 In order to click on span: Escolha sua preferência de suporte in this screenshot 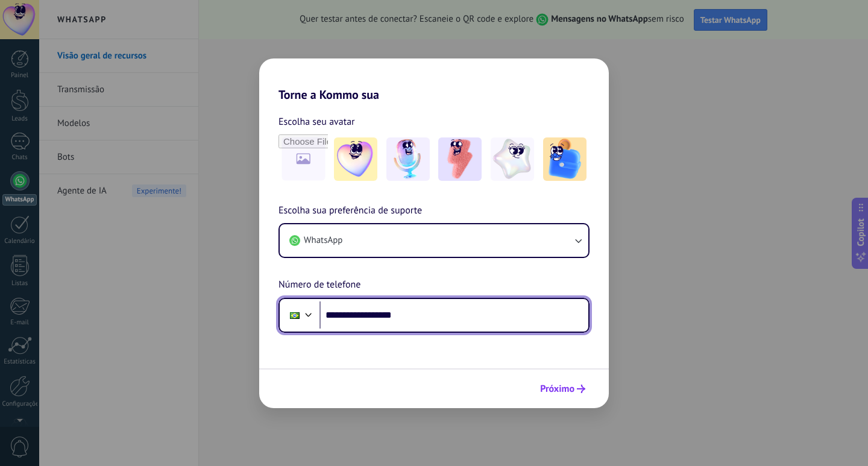, I will do `click(350, 211)`.